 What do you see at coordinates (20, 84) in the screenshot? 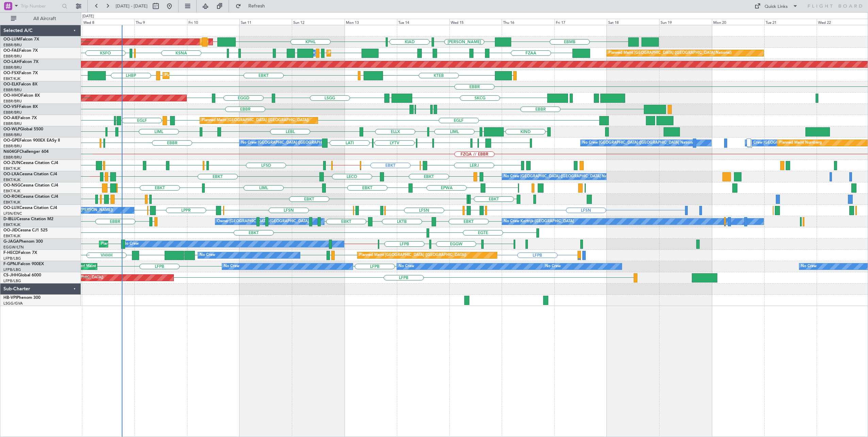
I see `a: OO-ELKFalcon 8X` at bounding box center [20, 84].